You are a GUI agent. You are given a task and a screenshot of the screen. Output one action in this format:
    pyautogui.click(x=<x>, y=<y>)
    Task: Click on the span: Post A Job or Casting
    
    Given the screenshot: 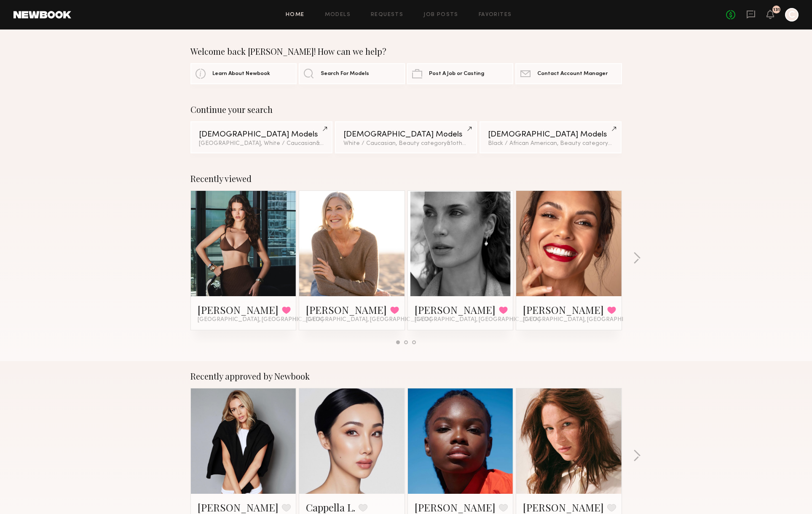 What is the action you would take?
    pyautogui.click(x=457, y=74)
    